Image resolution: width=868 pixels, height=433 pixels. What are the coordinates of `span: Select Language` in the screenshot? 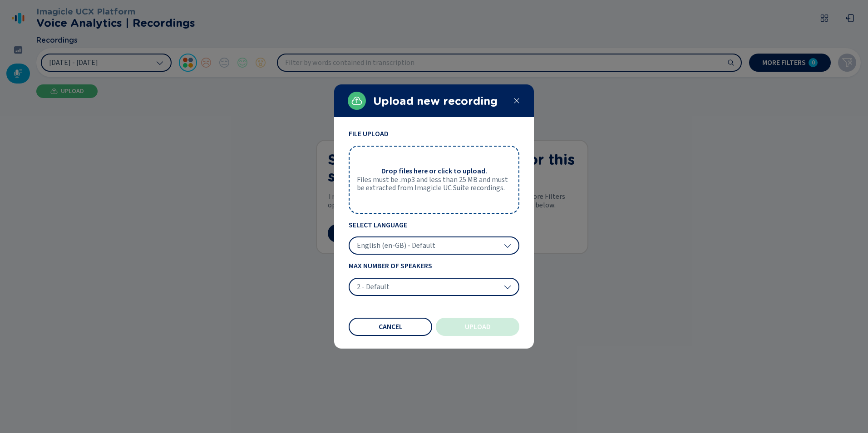 It's located at (434, 225).